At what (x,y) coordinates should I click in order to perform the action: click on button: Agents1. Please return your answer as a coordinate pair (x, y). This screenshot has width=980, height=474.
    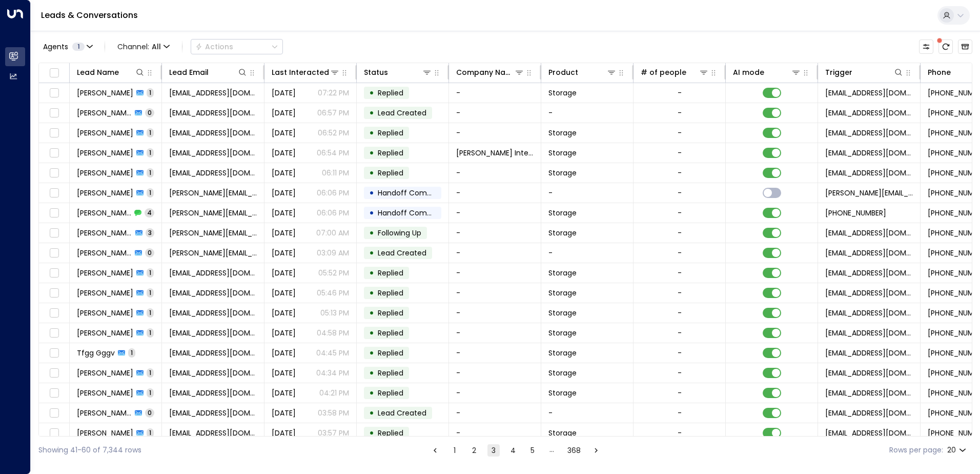
    Looking at the image, I should click on (67, 47).